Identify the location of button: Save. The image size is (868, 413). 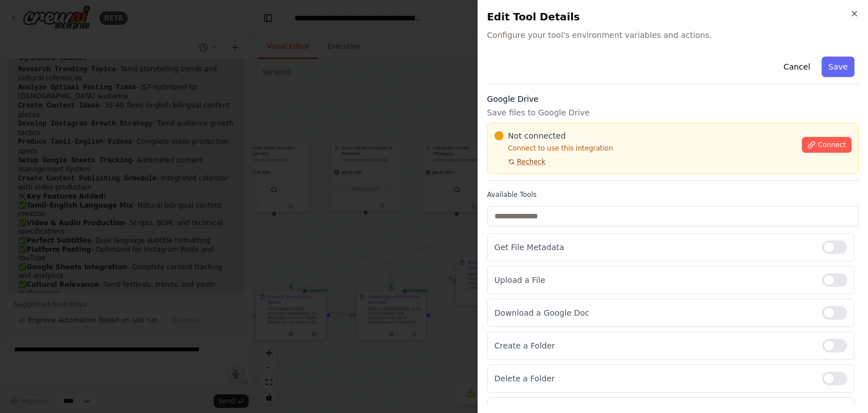
(838, 67).